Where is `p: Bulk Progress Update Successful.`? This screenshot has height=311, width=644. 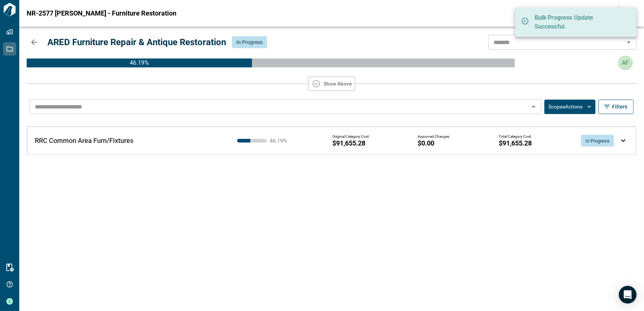 p: Bulk Progress Update Successful. is located at coordinates (579, 22).